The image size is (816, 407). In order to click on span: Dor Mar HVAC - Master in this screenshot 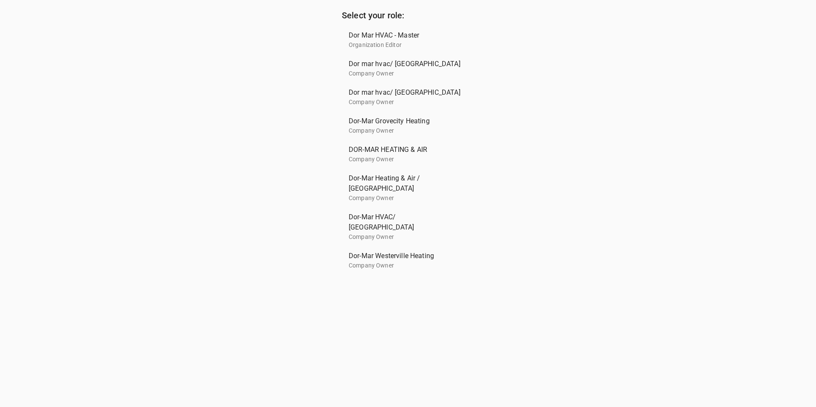, I will do `click(404, 35)`.